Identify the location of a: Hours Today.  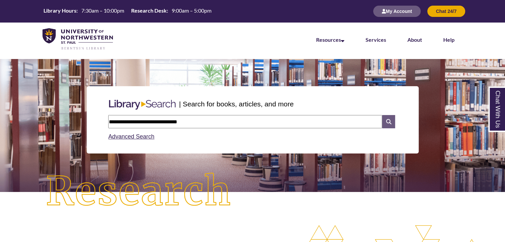
(127, 11).